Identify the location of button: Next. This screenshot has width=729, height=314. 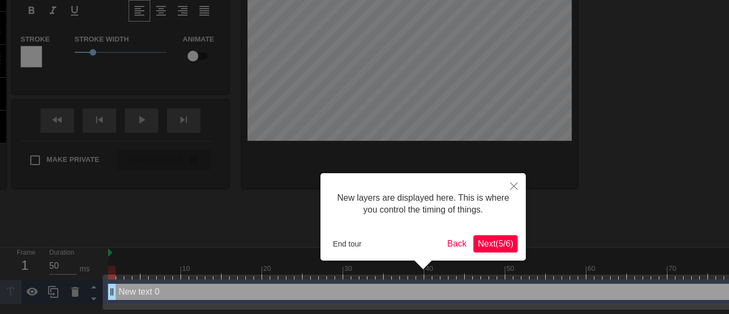
(495, 244).